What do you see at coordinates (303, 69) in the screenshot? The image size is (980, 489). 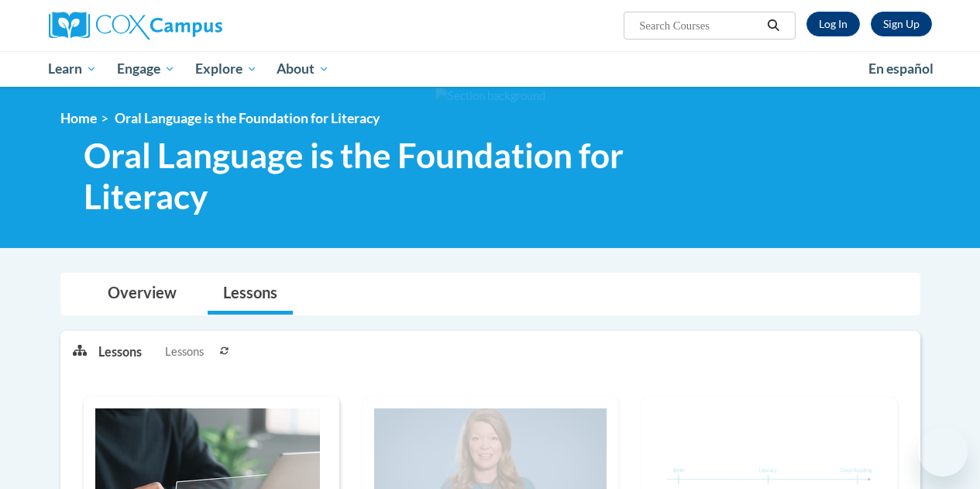 I see `a: About` at bounding box center [303, 69].